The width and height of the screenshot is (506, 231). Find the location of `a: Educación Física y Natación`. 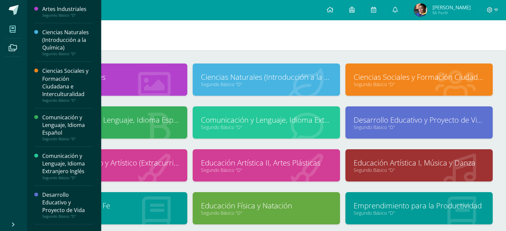

a: Educación Física y Natación is located at coordinates (266, 206).